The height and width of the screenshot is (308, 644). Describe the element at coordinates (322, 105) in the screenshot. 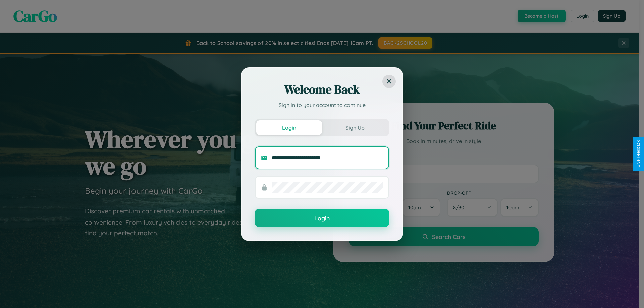

I see `p: Sign in to your account to continue` at that location.